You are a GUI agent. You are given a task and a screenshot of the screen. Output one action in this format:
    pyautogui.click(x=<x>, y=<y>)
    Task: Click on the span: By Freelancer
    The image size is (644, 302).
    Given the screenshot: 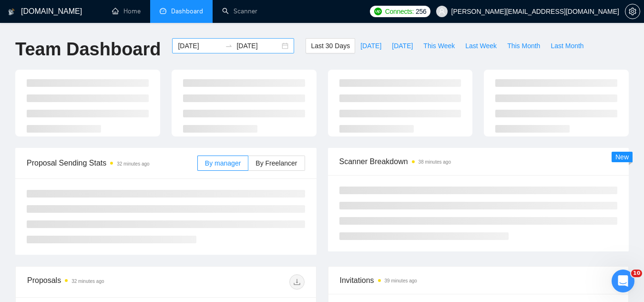 What is the action you would take?
    pyautogui.click(x=276, y=163)
    